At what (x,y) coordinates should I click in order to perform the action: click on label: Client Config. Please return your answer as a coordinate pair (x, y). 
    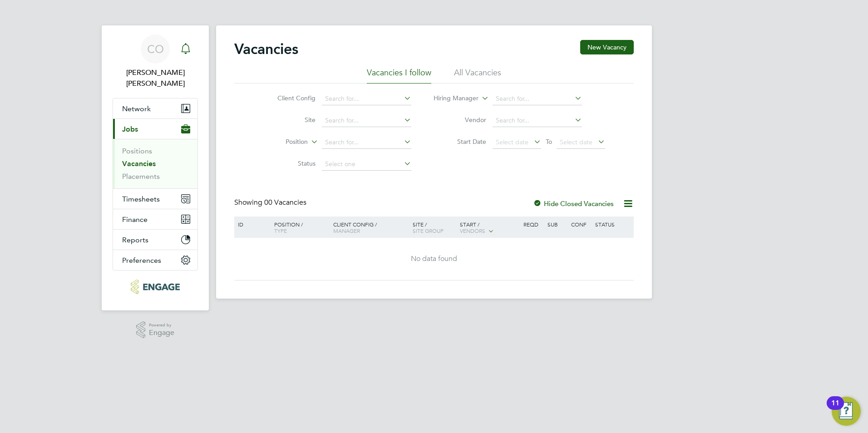
    Looking at the image, I should click on (289, 98).